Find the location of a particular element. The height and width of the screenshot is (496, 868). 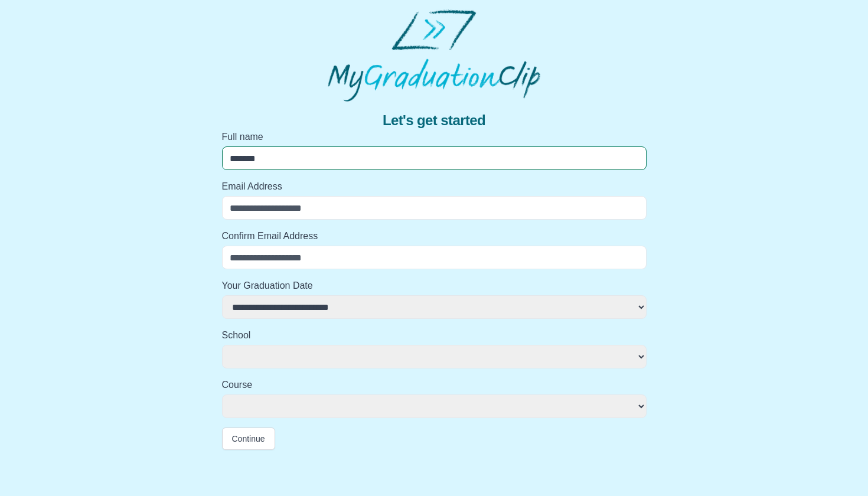

img: MyGraduationClip is located at coordinates (434, 55).